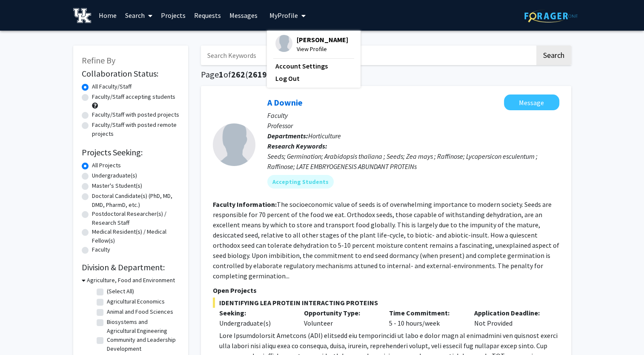  What do you see at coordinates (108, 15) in the screenshot?
I see `a: Home` at bounding box center [108, 15].